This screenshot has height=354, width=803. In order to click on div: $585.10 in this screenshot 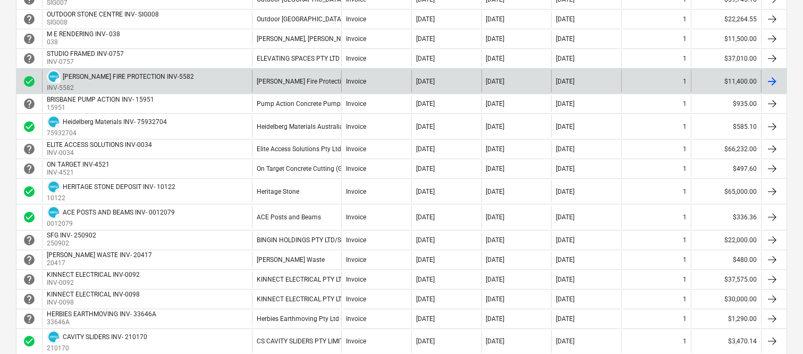, I will do `click(726, 126)`.